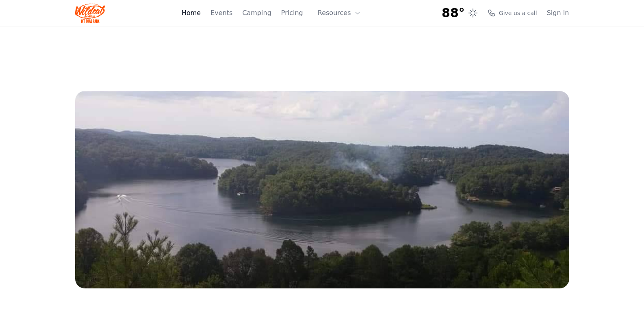  What do you see at coordinates (518, 13) in the screenshot?
I see `span: Give us a call` at bounding box center [518, 13].